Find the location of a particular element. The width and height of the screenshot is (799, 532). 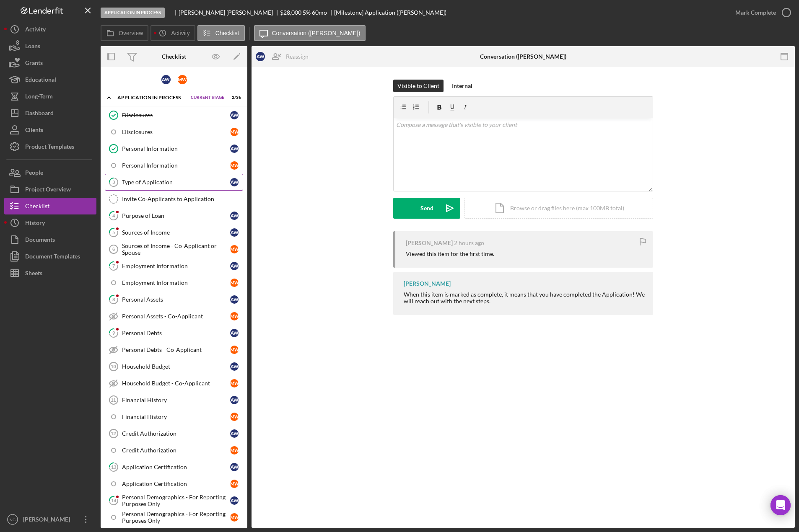

div: Project Overview is located at coordinates (48, 190).